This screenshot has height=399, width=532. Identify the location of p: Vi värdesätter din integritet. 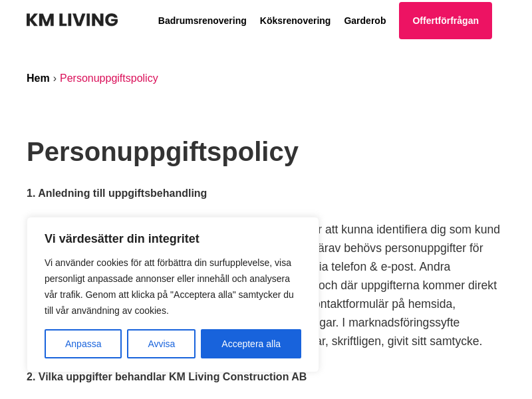
(173, 239).